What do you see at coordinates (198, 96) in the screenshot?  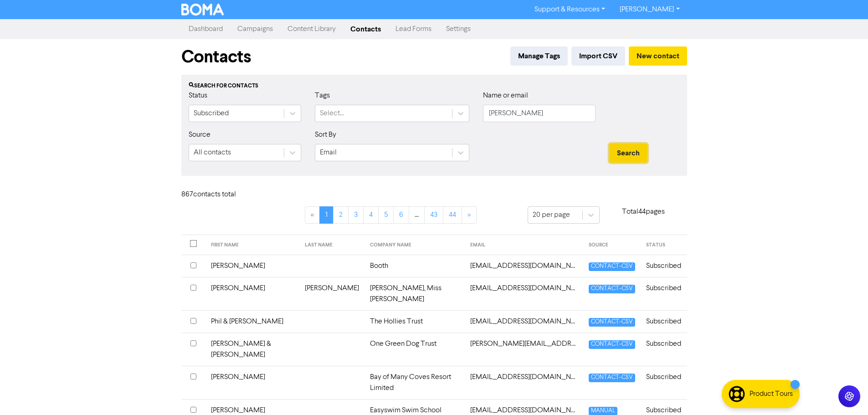 I see `label: Status` at bounding box center [198, 96].